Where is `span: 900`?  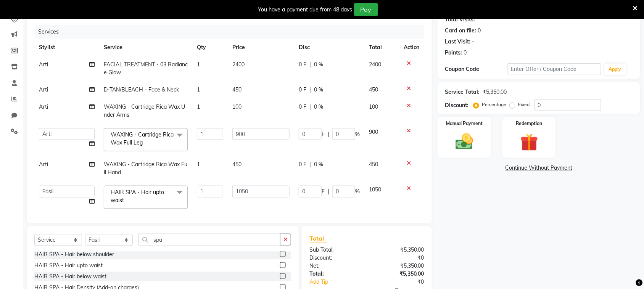 span: 900 is located at coordinates (373, 132).